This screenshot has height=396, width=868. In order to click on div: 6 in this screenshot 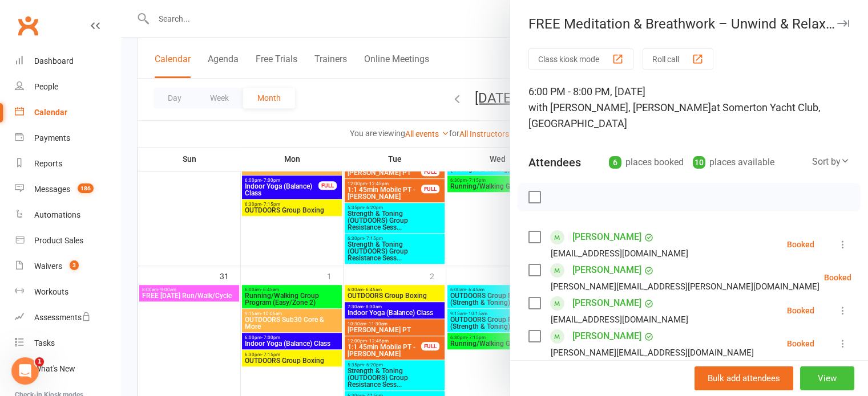, I will do `click(615, 163)`.